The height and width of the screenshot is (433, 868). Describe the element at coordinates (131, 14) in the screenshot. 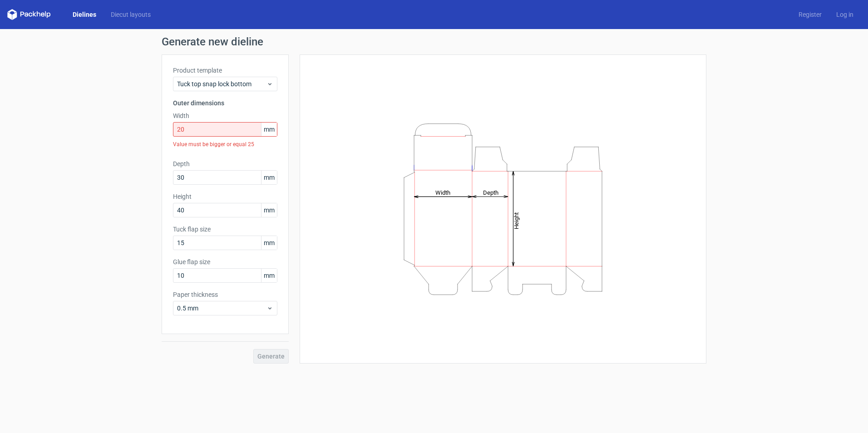

I see `a: Diecut layouts` at that location.